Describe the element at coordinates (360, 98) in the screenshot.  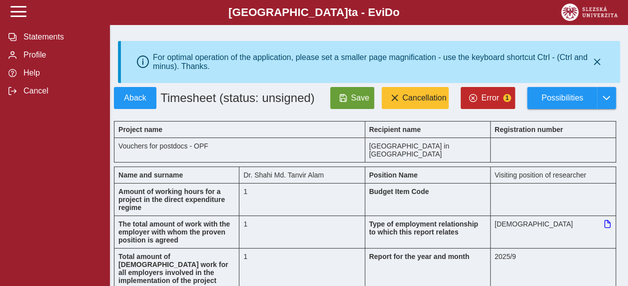
I see `span: Save` at that location.